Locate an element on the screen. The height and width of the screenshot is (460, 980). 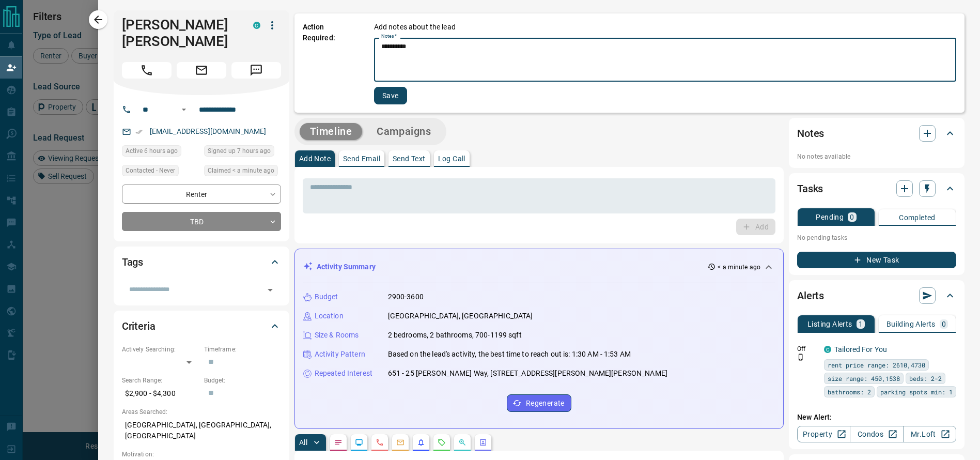
p: Motivation: is located at coordinates (202, 455).